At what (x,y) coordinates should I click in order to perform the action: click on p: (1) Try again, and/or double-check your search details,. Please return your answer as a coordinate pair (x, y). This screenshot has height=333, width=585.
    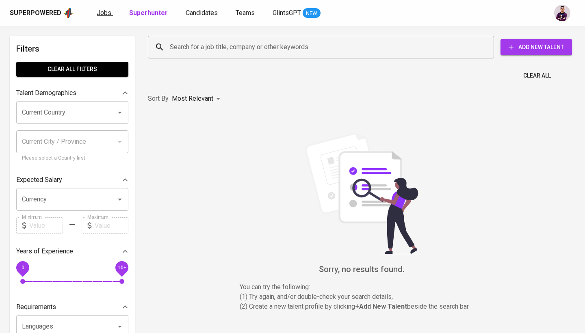
    Looking at the image, I should click on (361, 297).